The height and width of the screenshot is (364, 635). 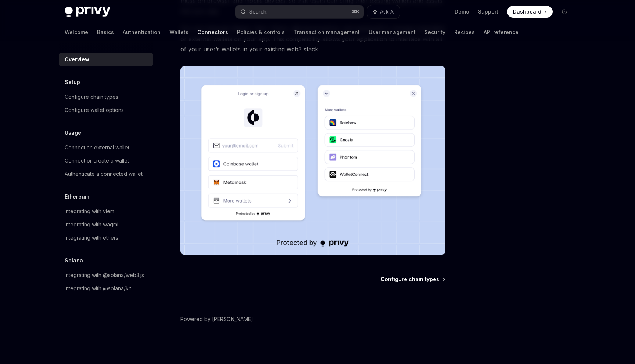 I want to click on a: Integrating with @solana/kit, so click(x=106, y=289).